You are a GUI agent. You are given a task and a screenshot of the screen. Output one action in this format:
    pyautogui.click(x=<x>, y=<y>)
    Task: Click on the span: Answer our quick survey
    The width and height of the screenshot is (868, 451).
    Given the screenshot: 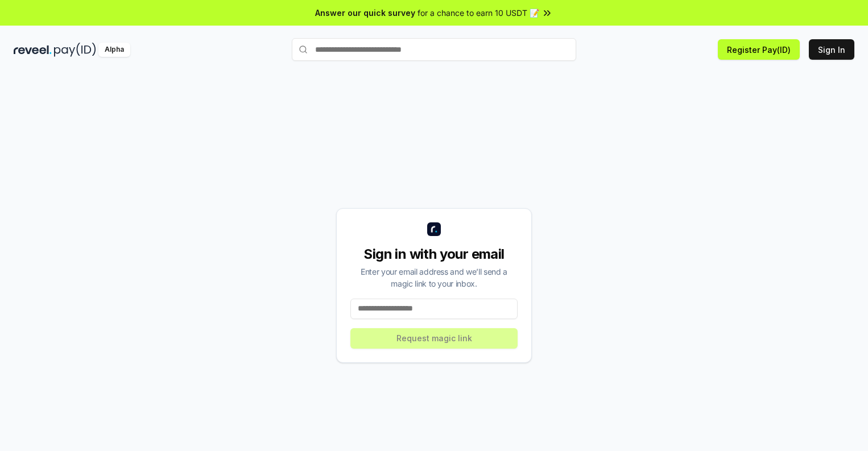 What is the action you would take?
    pyautogui.click(x=365, y=13)
    